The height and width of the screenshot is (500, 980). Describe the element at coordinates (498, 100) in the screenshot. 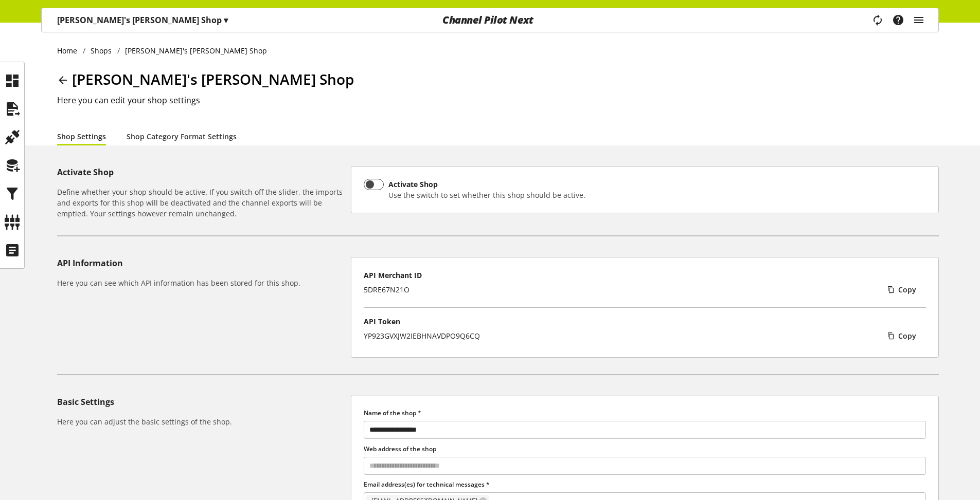

I see `h2: Here you can edit your shop settings` at that location.